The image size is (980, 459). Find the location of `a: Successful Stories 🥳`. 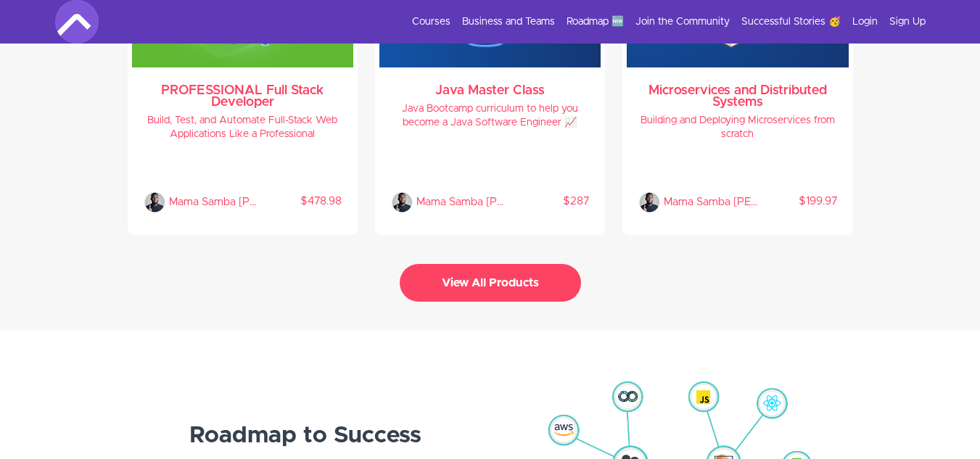

a: Successful Stories 🥳 is located at coordinates (790, 22).